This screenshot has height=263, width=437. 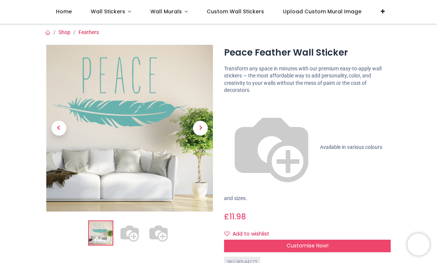 I want to click on img: color-wheel.png, so click(x=271, y=147).